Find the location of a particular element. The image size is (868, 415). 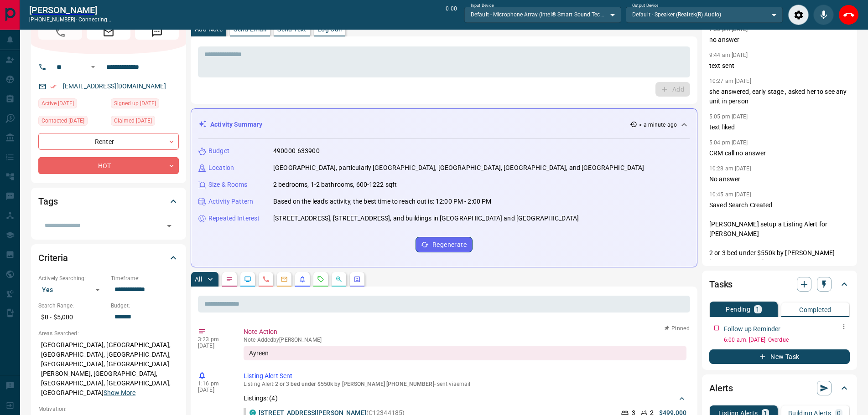

h2: Criteria is located at coordinates (53, 258).